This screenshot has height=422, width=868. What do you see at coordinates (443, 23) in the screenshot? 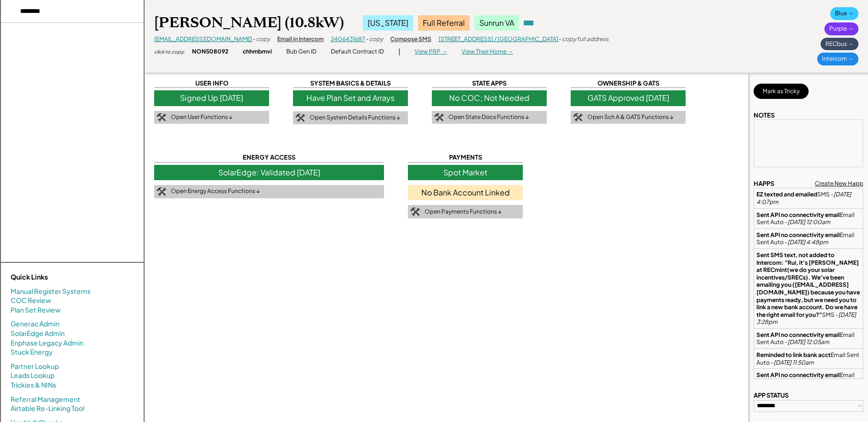
I see `div: Full Referral` at bounding box center [443, 23].